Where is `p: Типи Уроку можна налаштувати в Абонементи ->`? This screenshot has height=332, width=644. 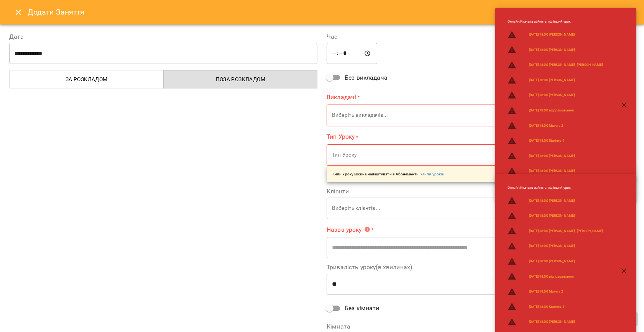 p: Типи Уроку можна налаштувати в Абонементи -> is located at coordinates (388, 174).